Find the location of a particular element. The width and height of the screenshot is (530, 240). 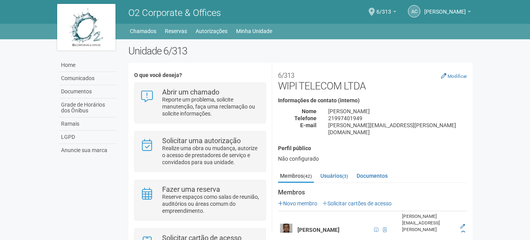

small: (3) is located at coordinates (345, 176).